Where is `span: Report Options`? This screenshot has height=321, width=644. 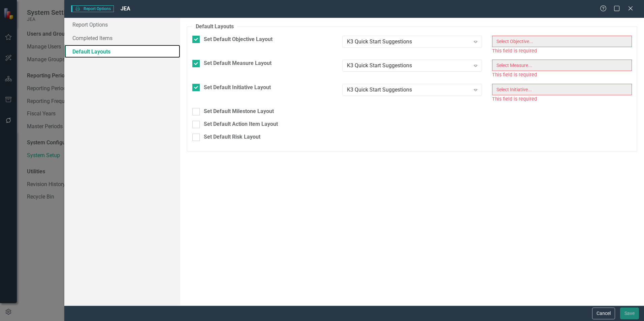
span: Report Options is located at coordinates (92, 9).